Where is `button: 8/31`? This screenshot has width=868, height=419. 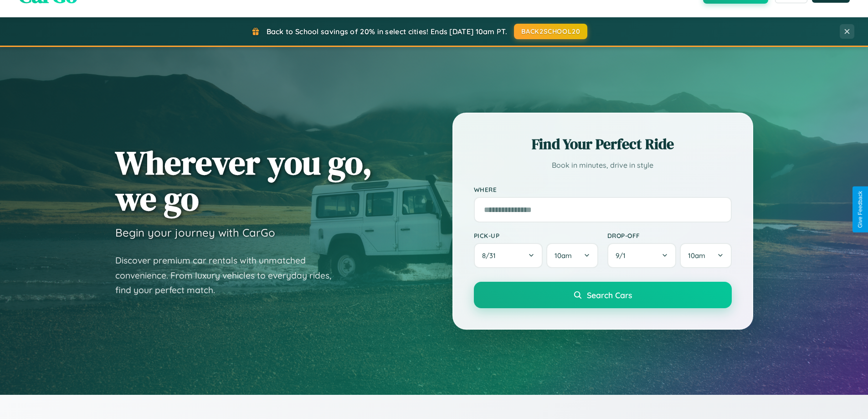
button: 8/31 is located at coordinates (509, 255).